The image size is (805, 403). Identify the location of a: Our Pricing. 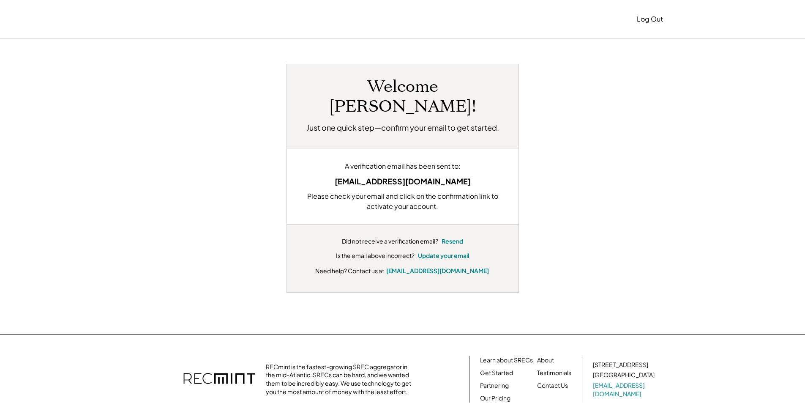
(496, 398).